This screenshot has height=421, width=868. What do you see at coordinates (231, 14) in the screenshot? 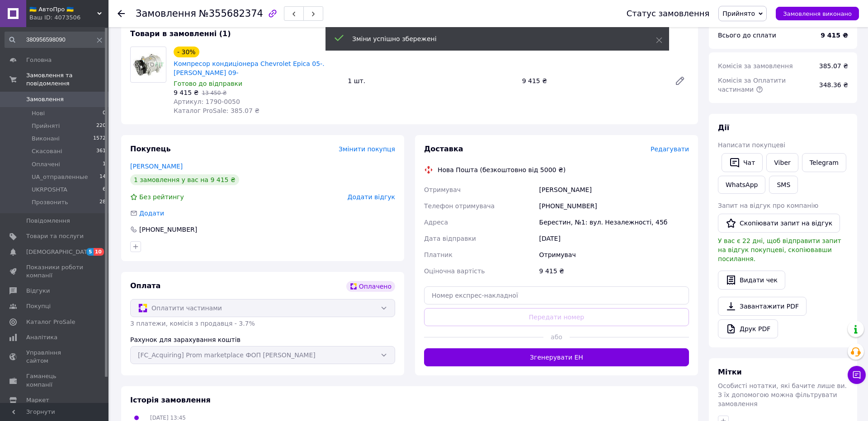
I see `span: №355682374` at bounding box center [231, 14].